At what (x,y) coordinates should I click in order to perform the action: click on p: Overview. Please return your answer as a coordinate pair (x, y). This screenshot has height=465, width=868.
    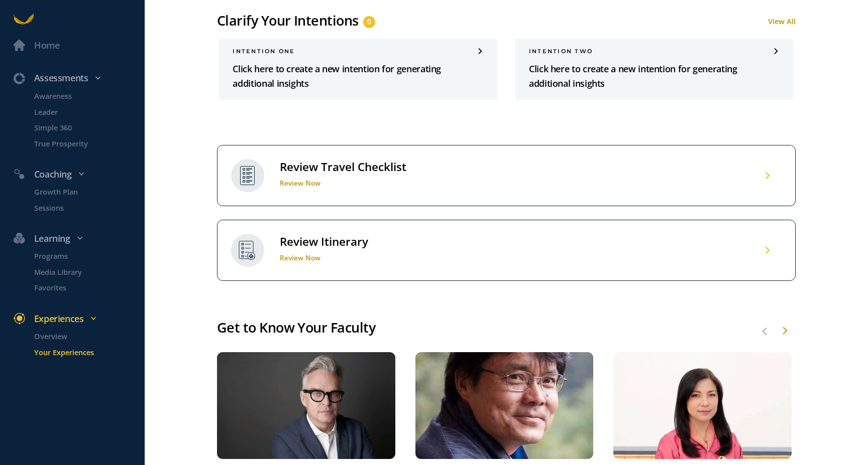
    Looking at the image, I should click on (89, 337).